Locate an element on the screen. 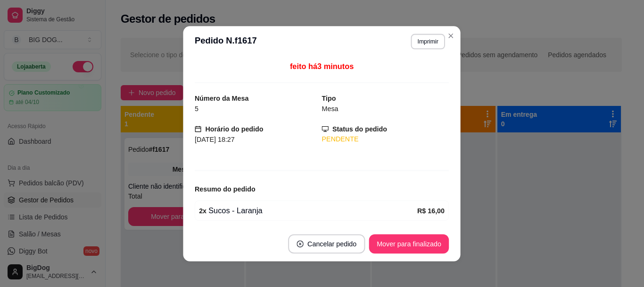 Image resolution: width=644 pixels, height=287 pixels. strong: Resumo do pedido is located at coordinates (225, 188).